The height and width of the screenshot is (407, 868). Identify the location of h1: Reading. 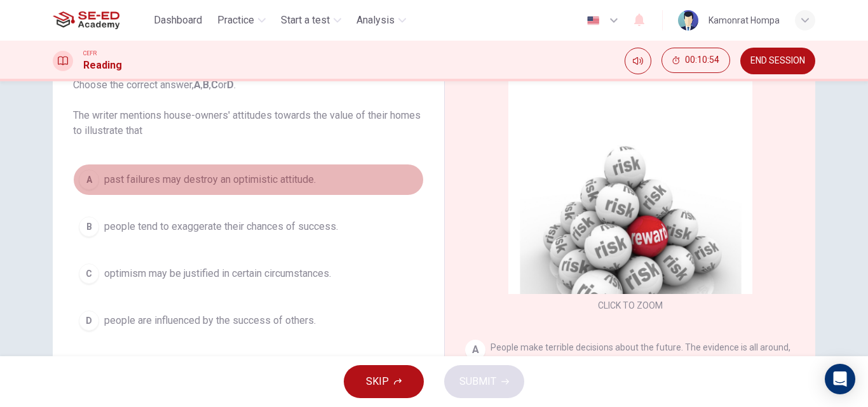
(103, 65).